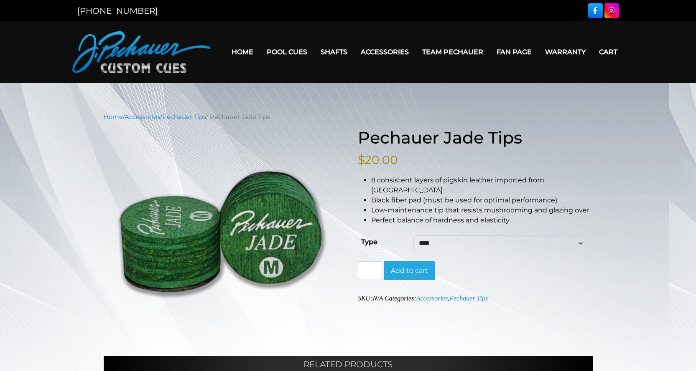  Describe the element at coordinates (436, 298) in the screenshot. I see `span: Categories: ,` at that location.